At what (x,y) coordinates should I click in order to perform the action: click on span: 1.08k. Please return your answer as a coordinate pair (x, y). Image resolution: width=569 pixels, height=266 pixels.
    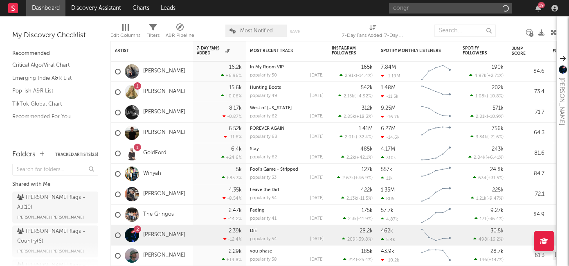
    Looking at the image, I should click on (481, 96).